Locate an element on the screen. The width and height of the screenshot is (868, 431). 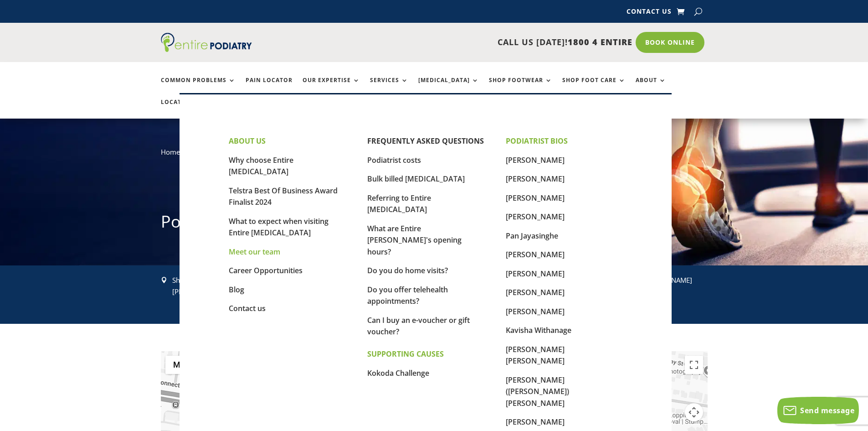
a: Contact Us is located at coordinates (649, 13).